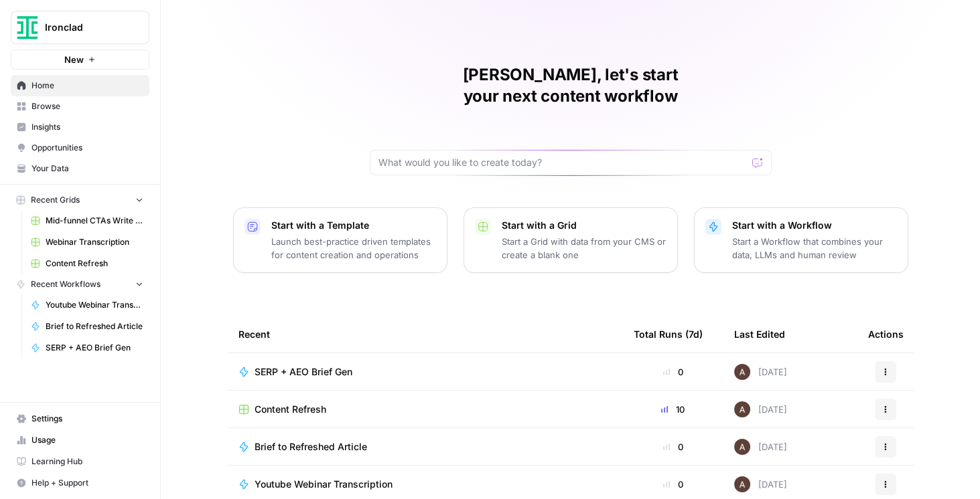 This screenshot has width=980, height=499. What do you see at coordinates (425, 334) in the screenshot?
I see `div: Recent` at bounding box center [425, 334].